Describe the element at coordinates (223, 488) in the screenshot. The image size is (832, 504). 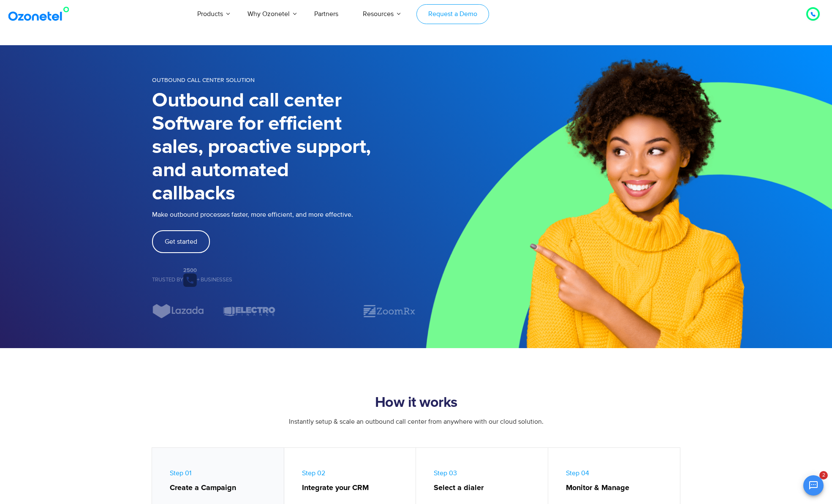
I see `strong: Create a Campaign` at that location.